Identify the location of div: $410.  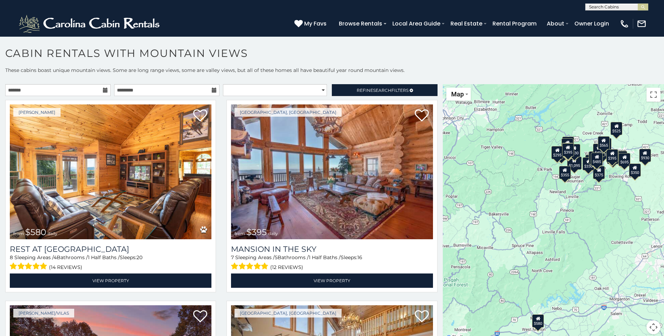
(598, 150).